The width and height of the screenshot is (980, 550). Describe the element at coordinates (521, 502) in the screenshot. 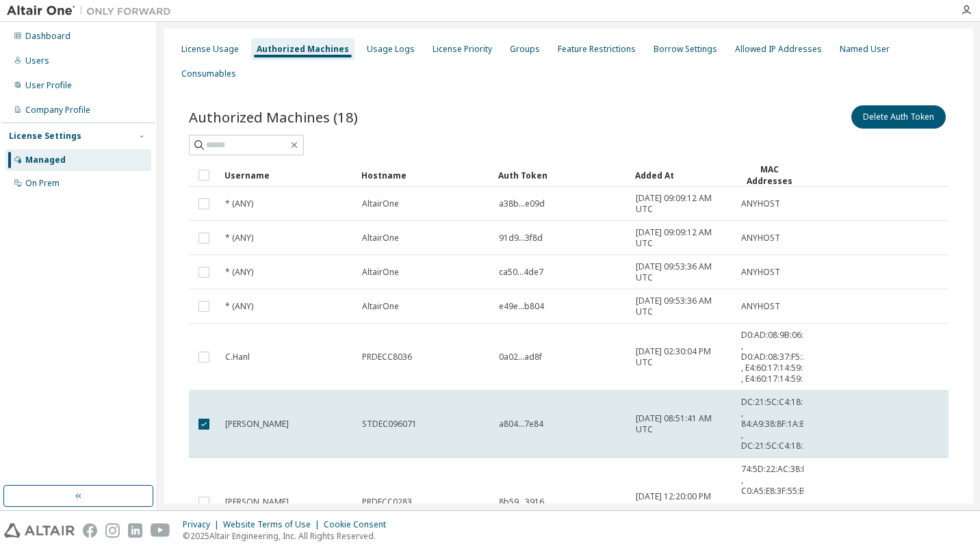

I see `span: 8b59...3916` at that location.